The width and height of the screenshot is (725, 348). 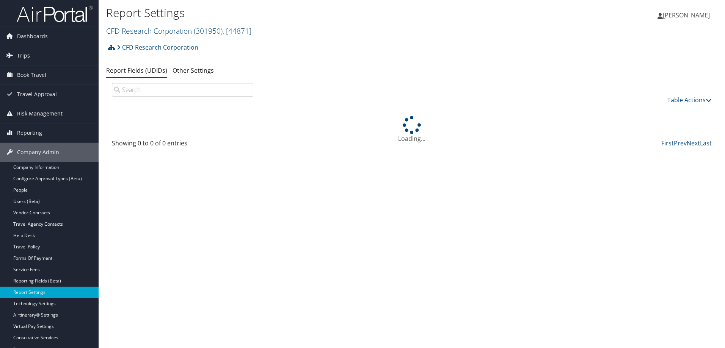 I want to click on span: Company Admin, so click(x=38, y=152).